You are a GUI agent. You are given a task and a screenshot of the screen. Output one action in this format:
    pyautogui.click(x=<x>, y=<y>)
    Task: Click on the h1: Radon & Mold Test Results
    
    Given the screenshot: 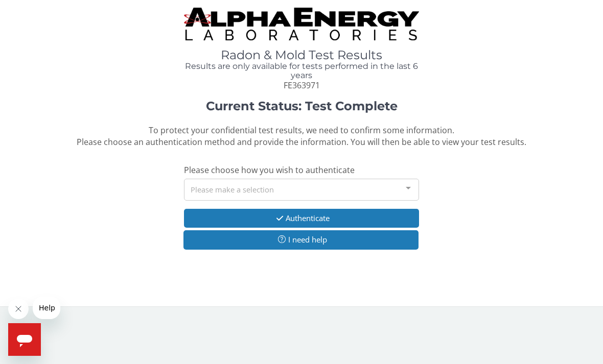 What is the action you would take?
    pyautogui.click(x=302, y=55)
    